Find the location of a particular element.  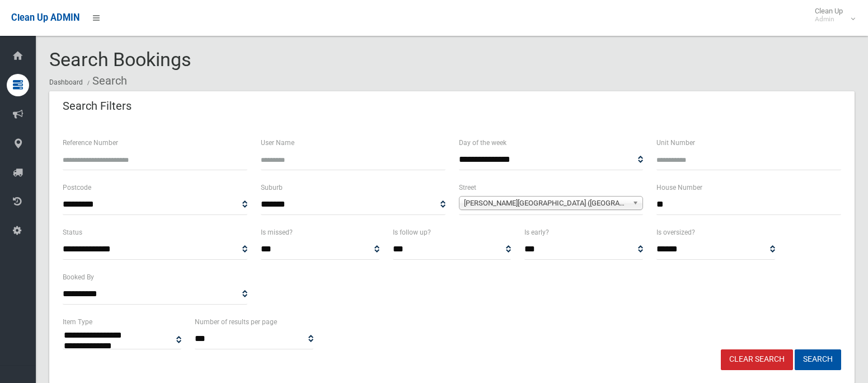

label: Unit Number is located at coordinates (676, 143).